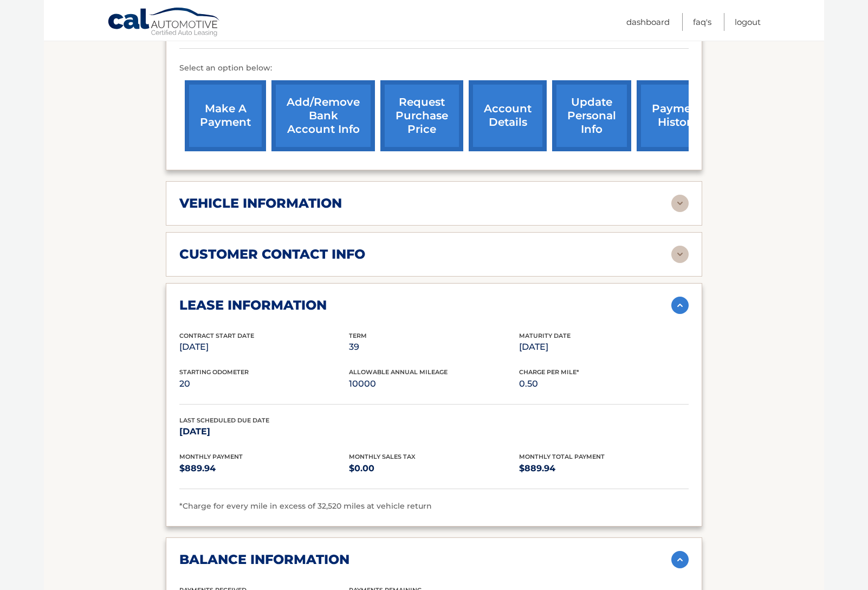 This screenshot has width=868, height=590. Describe the element at coordinates (323, 116) in the screenshot. I see `a: Add/Remove bank account info` at that location.